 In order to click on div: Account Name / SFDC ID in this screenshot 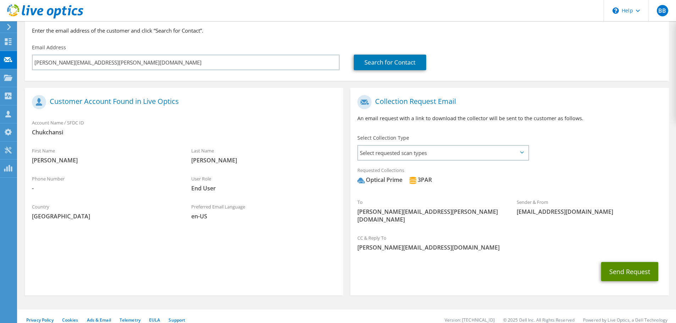, I will do `click(184, 127)`.